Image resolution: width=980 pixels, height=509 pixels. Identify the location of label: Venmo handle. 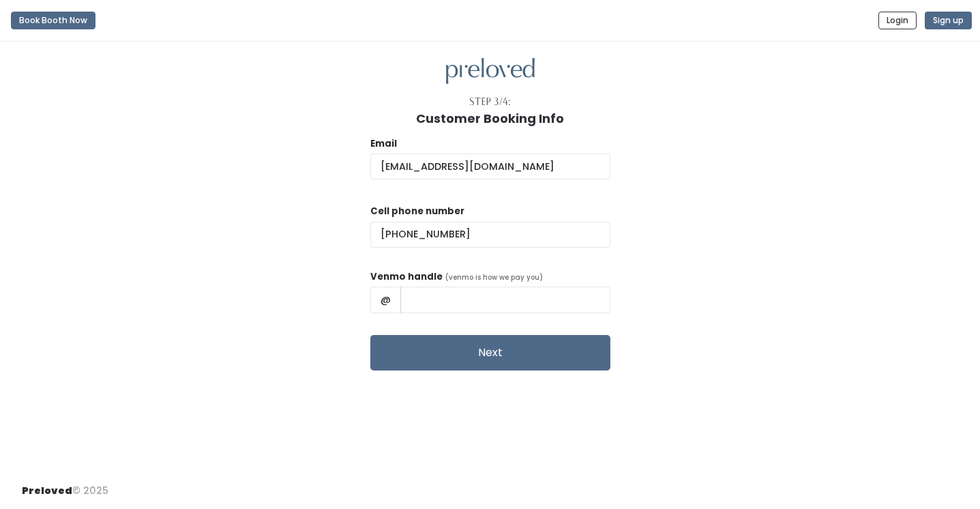
(406, 277).